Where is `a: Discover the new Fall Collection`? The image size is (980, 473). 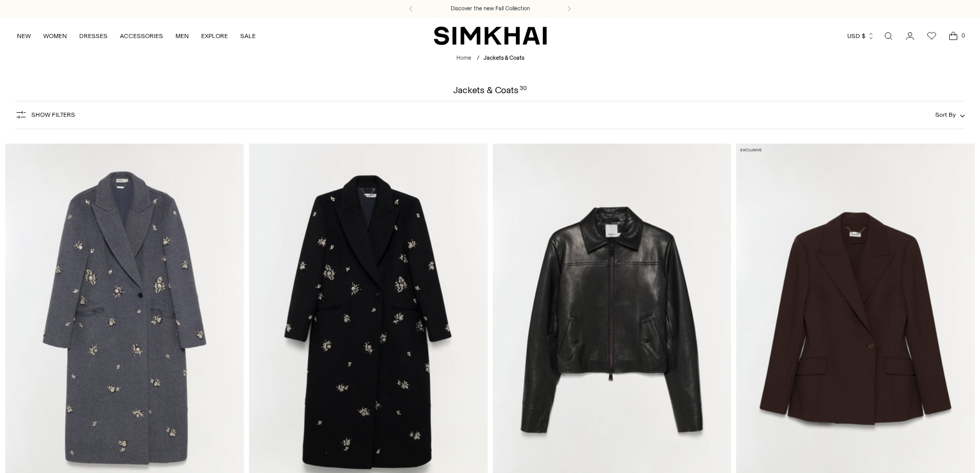
a: Discover the new Fall Collection is located at coordinates (491, 8).